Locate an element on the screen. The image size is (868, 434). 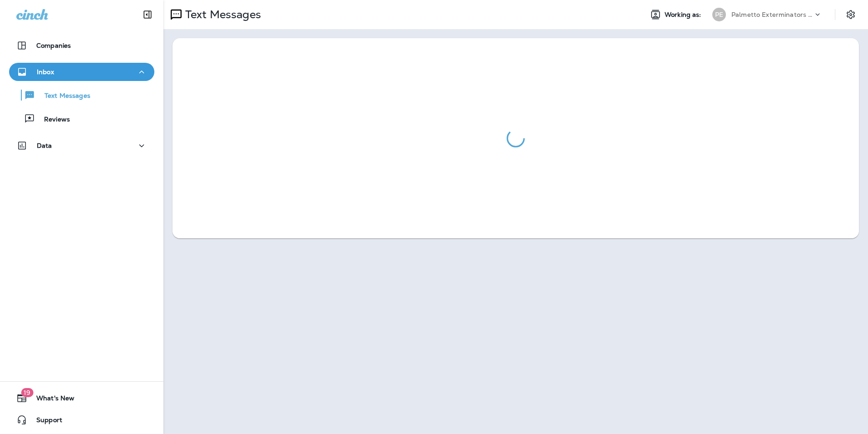
button: Settings is located at coordinates (851, 15).